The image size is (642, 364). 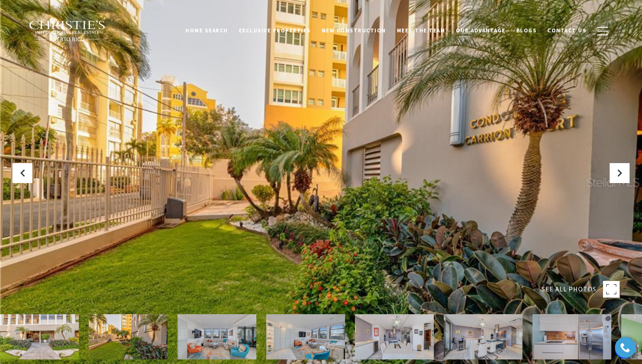 What do you see at coordinates (527, 31) in the screenshot?
I see `span: Blogs` at bounding box center [527, 31].